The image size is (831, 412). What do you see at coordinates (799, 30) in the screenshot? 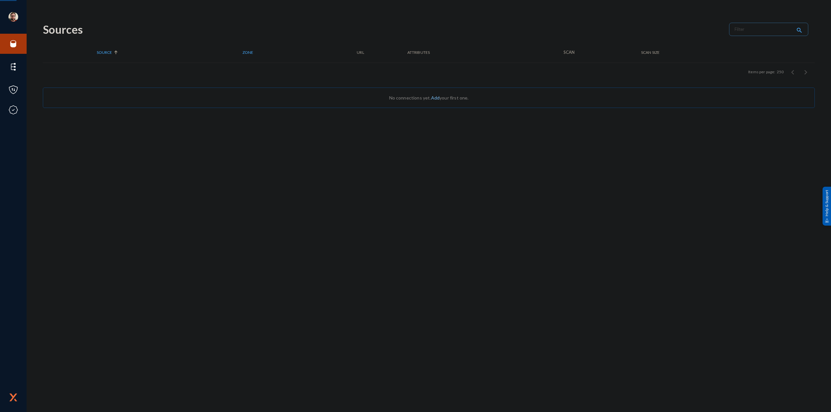
I see `mat-icon: search` at bounding box center [799, 30].